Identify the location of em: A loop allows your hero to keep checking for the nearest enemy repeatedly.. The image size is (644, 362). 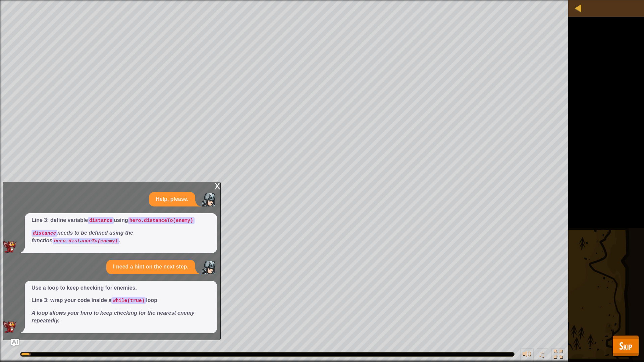
(113, 317).